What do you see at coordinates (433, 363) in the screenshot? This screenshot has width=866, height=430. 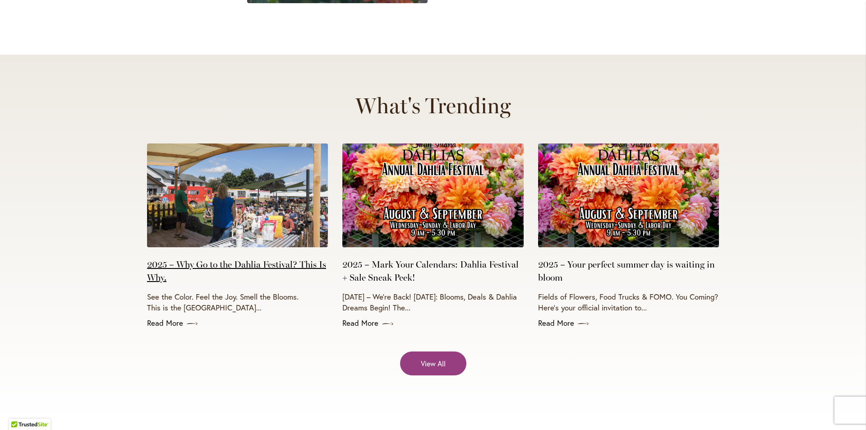 I see `span: View All` at bounding box center [433, 363].